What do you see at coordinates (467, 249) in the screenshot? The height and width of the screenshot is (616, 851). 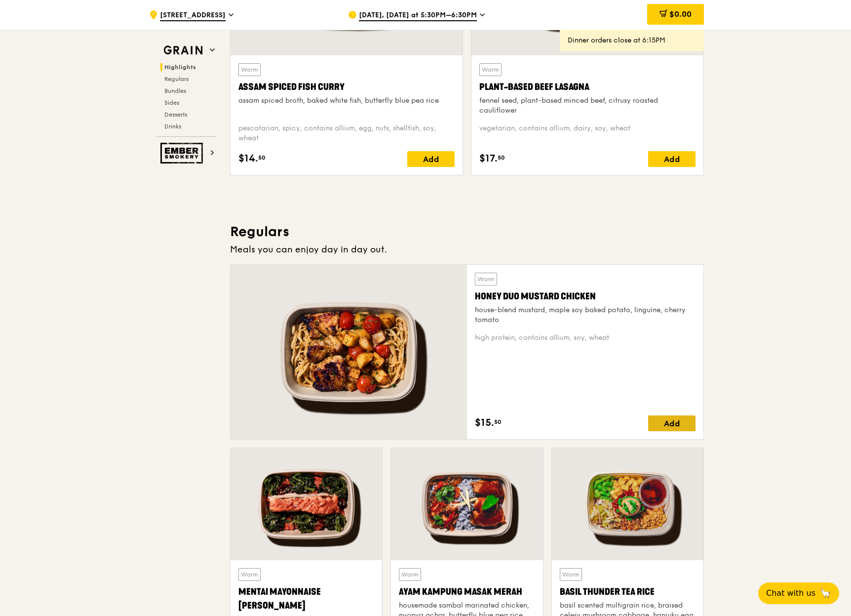 I see `div: Meals you can enjoy day in day out.` at bounding box center [467, 249].